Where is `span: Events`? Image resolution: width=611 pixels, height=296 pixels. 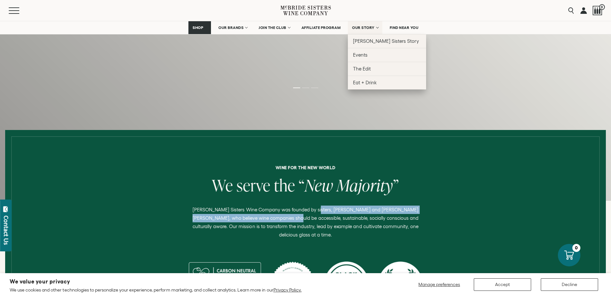 span: Events is located at coordinates (360, 55).